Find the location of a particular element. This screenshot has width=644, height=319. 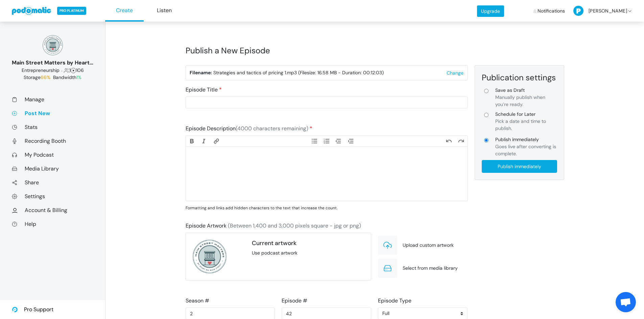

a: Stats is located at coordinates (53, 127).